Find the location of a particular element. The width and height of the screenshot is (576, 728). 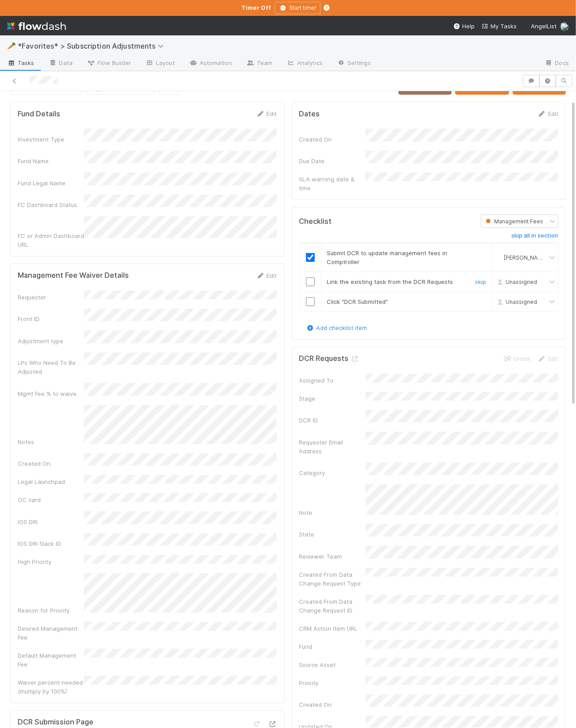

div: Desired Management Fee is located at coordinates (51, 633).